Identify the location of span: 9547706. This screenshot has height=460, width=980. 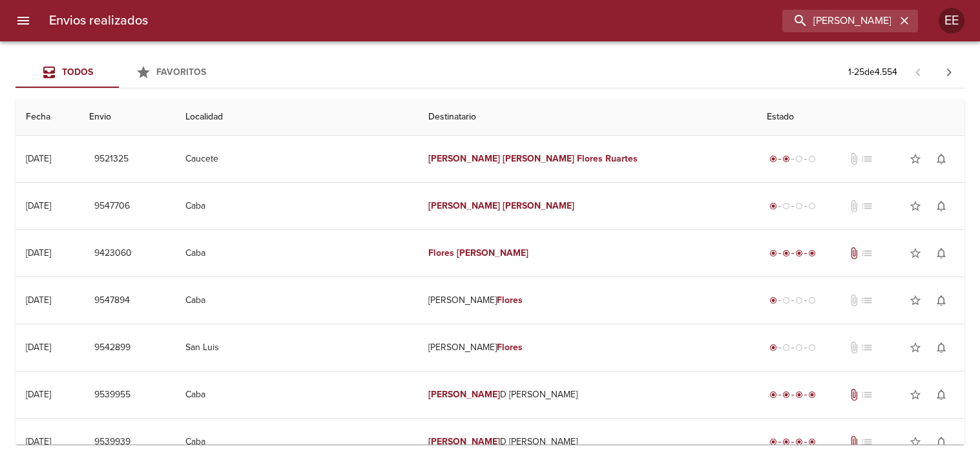
(112, 206).